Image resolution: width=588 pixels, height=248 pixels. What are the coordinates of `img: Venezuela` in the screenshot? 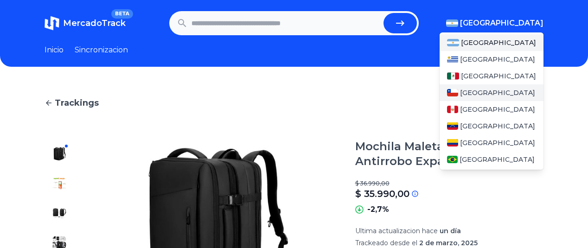 It's located at (452, 126).